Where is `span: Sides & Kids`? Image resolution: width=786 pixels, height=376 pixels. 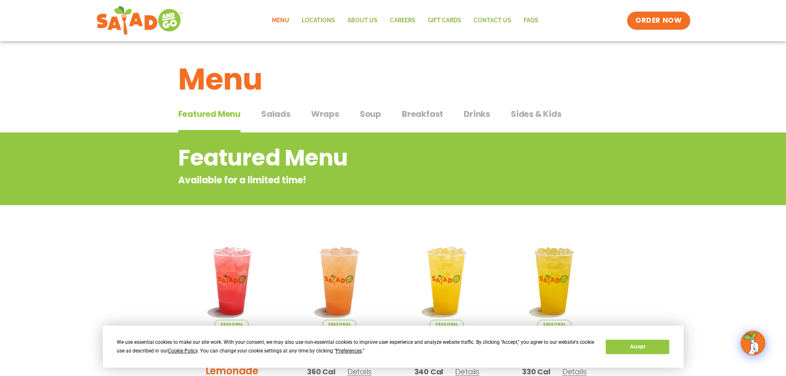 span: Sides & Kids is located at coordinates (536, 114).